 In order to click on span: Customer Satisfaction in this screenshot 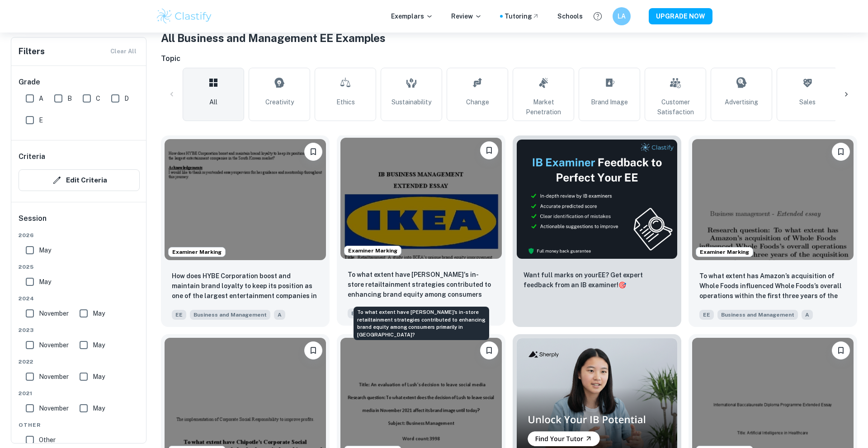, I will do `click(676, 107)`.